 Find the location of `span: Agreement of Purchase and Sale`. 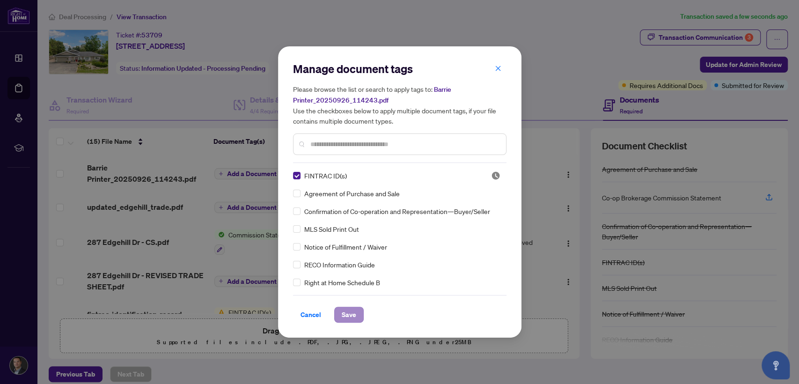

span: Agreement of Purchase and Sale is located at coordinates (352, 193).